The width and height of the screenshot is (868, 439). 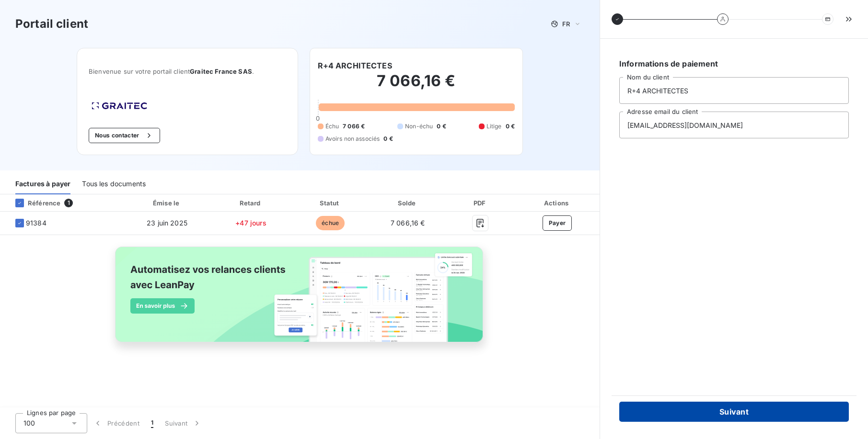 What do you see at coordinates (354, 126) in the screenshot?
I see `span: 7 066 €` at bounding box center [354, 126].